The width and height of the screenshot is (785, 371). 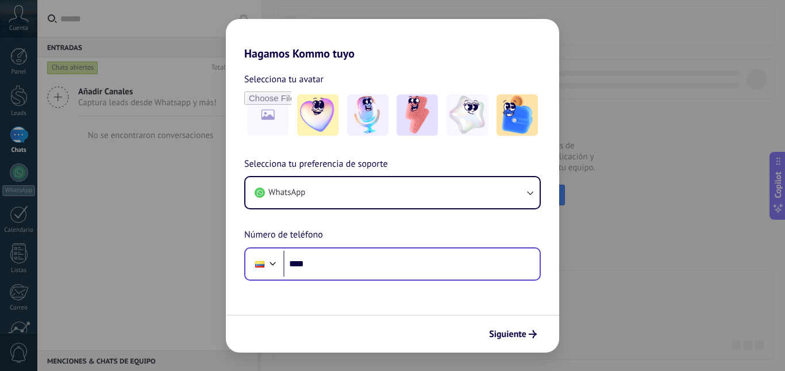 I want to click on span: Selecciona tu avatar, so click(x=284, y=79).